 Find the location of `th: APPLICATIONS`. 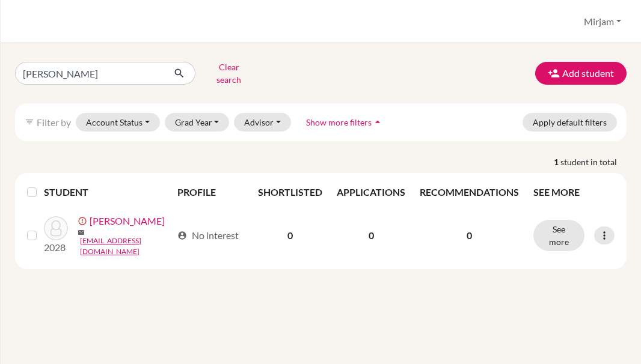

th: APPLICATIONS is located at coordinates (371, 192).